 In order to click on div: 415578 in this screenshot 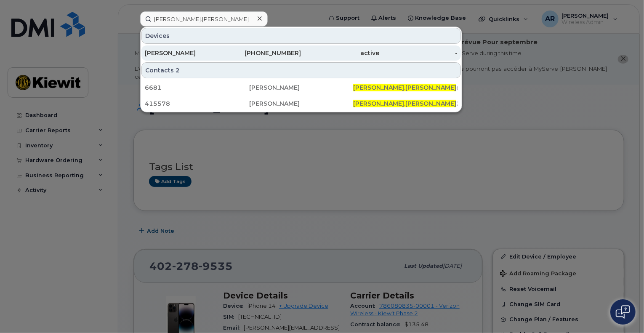, I will do `click(197, 104)`.